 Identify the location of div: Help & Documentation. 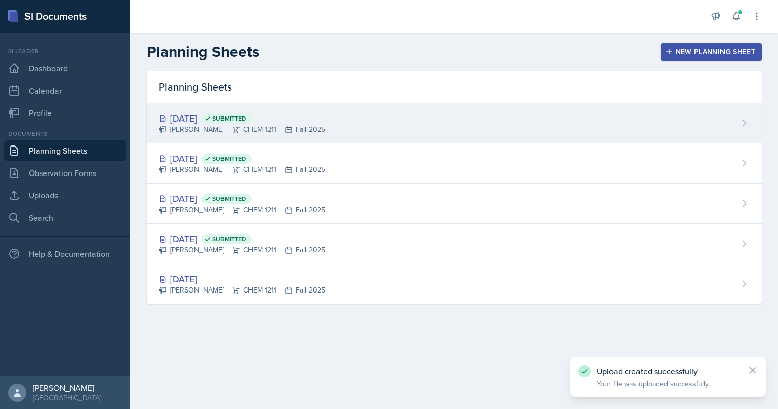
(65, 254).